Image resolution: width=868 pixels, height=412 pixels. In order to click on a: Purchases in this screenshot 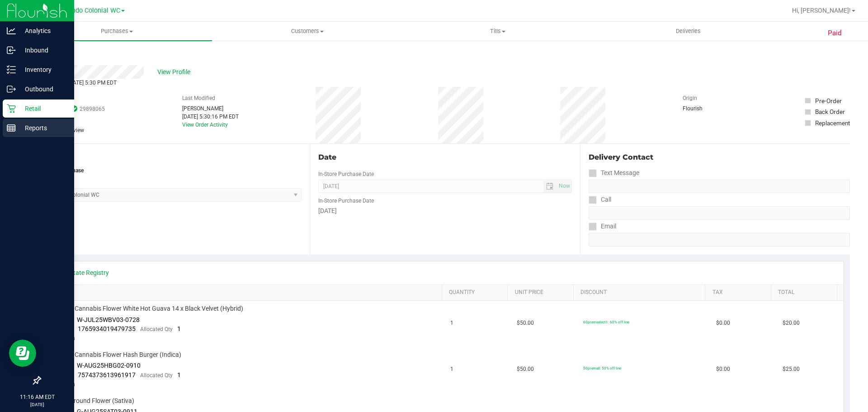, I will do `click(116, 32)`.